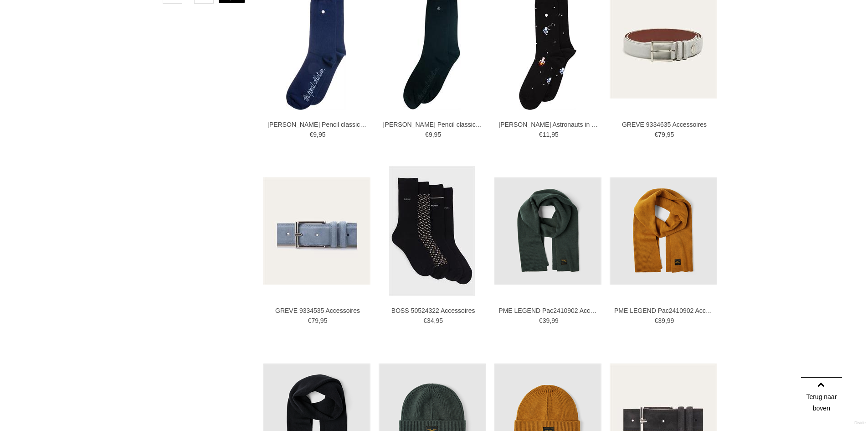 This screenshot has width=868, height=431. Describe the element at coordinates (433, 311) in the screenshot. I see `a: BOSS 50524322 Accessoires` at that location.